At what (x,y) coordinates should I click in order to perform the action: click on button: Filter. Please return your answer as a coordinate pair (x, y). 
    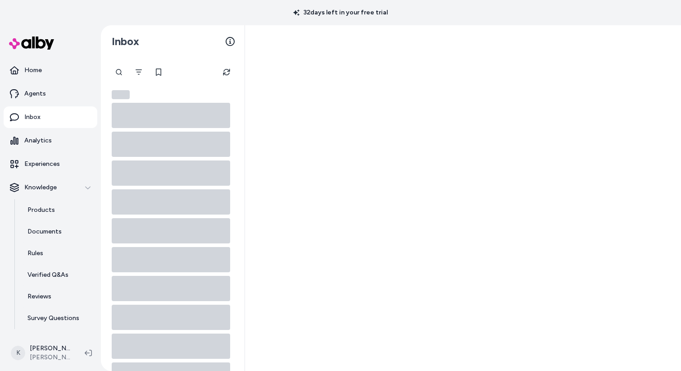
    Looking at the image, I should click on (139, 72).